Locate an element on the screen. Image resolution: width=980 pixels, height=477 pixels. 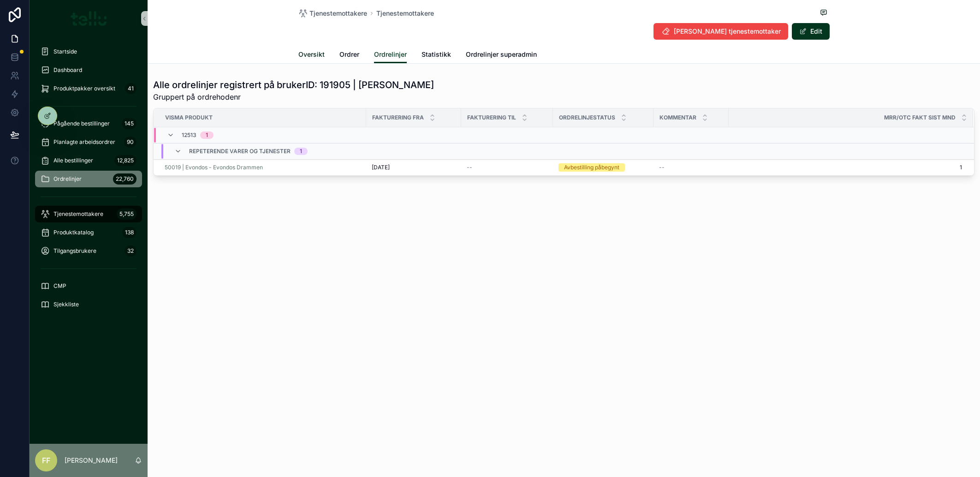
span: Alle bestillinger is located at coordinates (74, 160).